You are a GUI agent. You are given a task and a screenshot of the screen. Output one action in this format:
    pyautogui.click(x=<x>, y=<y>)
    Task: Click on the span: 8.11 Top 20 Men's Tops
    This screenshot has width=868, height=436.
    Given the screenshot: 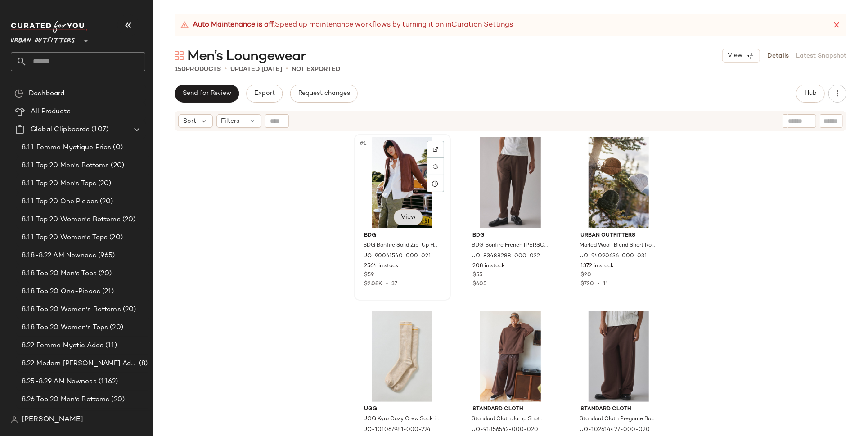 What is the action you would take?
    pyautogui.click(x=58, y=184)
    